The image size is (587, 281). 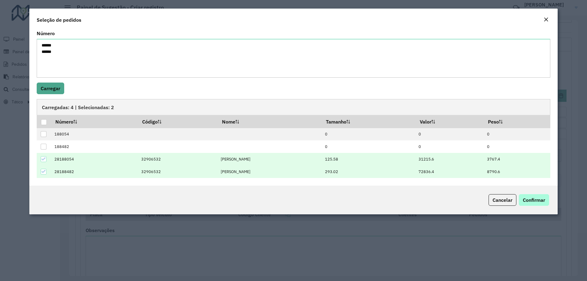 What do you see at coordinates (369, 172) in the screenshot?
I see `td: 293.02` at bounding box center [369, 172].